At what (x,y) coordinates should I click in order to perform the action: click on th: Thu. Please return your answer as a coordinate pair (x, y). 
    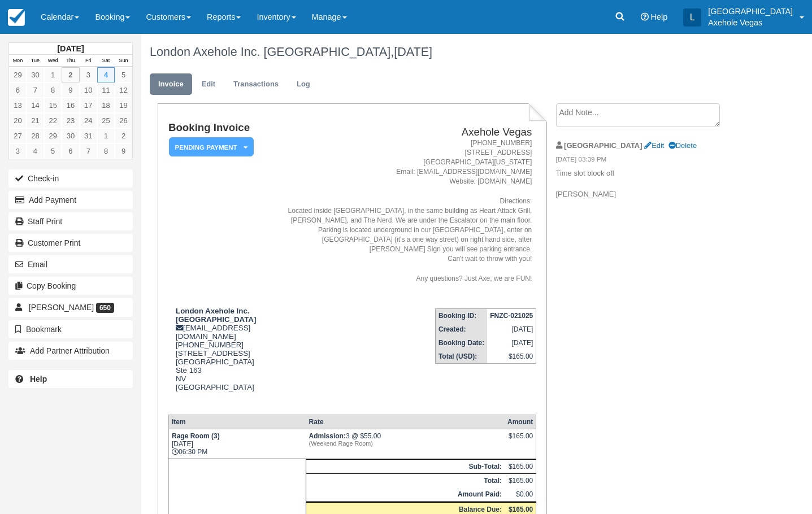
    Looking at the image, I should click on (70, 62).